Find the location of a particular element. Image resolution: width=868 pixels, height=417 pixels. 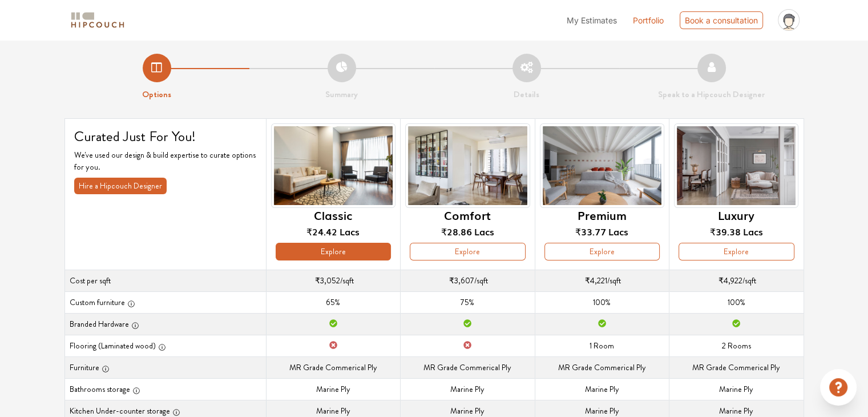

th: Furniture is located at coordinates (165, 367).